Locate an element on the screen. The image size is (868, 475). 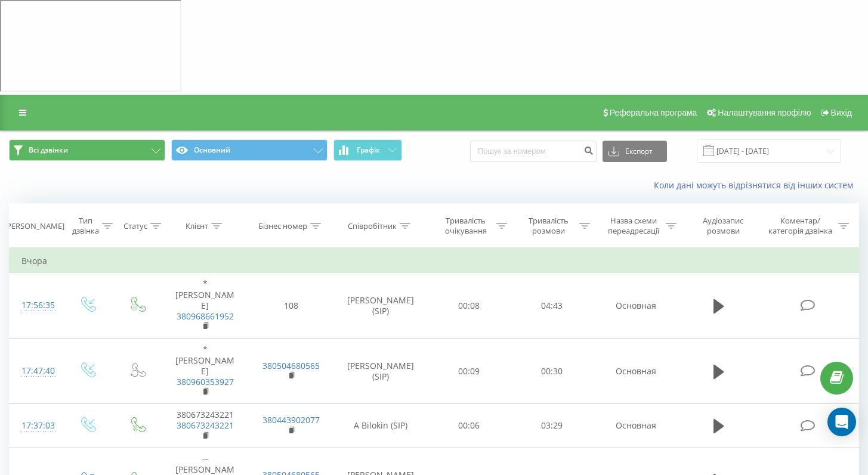
td: 380673243221 is located at coordinates (205, 426).